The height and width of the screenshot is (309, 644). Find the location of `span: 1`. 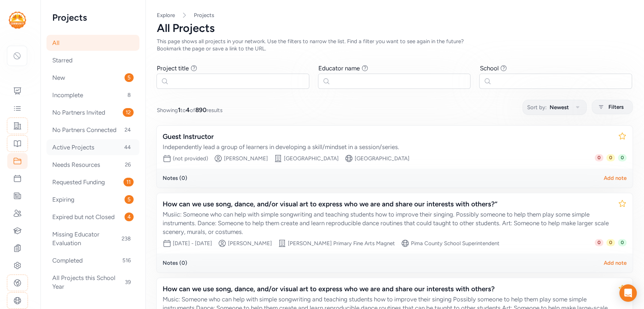

span: 1 is located at coordinates (179, 110).